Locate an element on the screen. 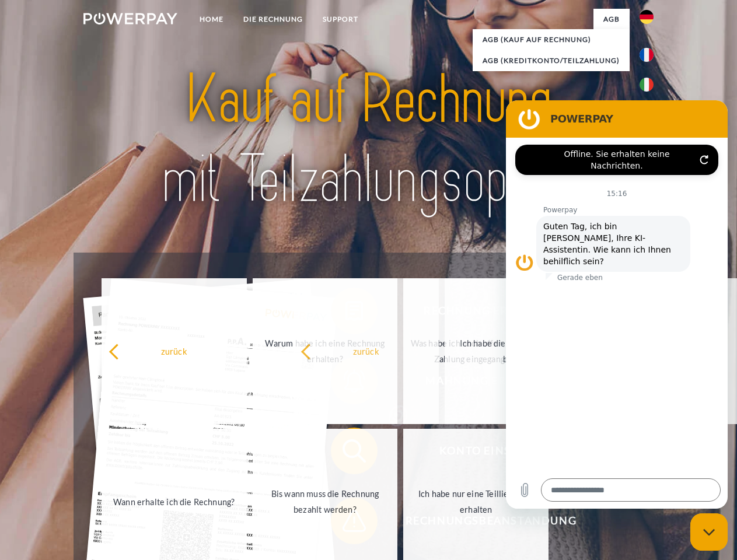  div: Ich habe nur eine Teillieferung erhalten is located at coordinates (475, 501).